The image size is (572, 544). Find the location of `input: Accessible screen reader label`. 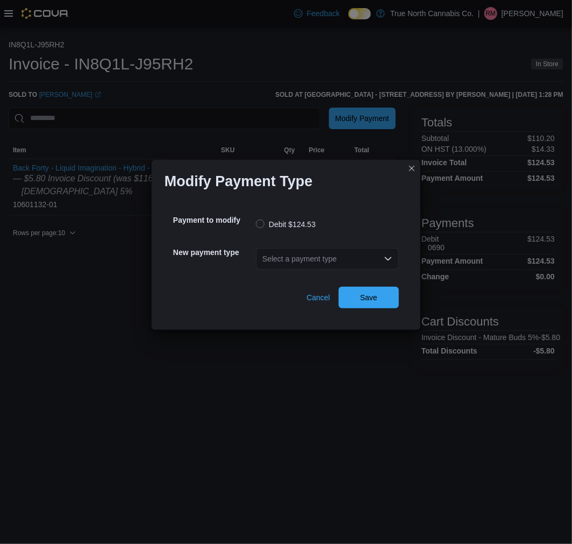

input: Accessible screen reader label is located at coordinates (263, 259).